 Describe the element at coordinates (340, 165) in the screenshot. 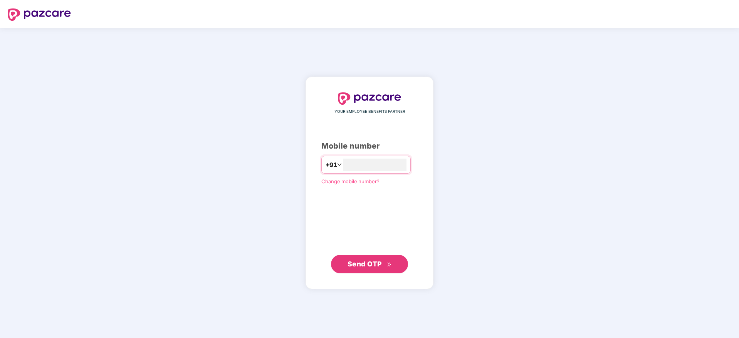

I see `span: down` at that location.